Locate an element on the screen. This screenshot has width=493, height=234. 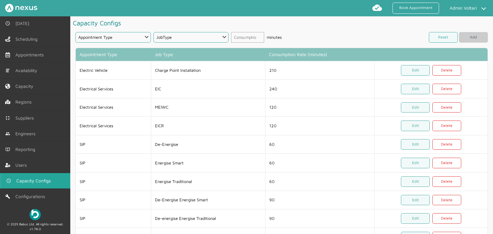
img: appointments-left-menu.svg is located at coordinates (8, 55).